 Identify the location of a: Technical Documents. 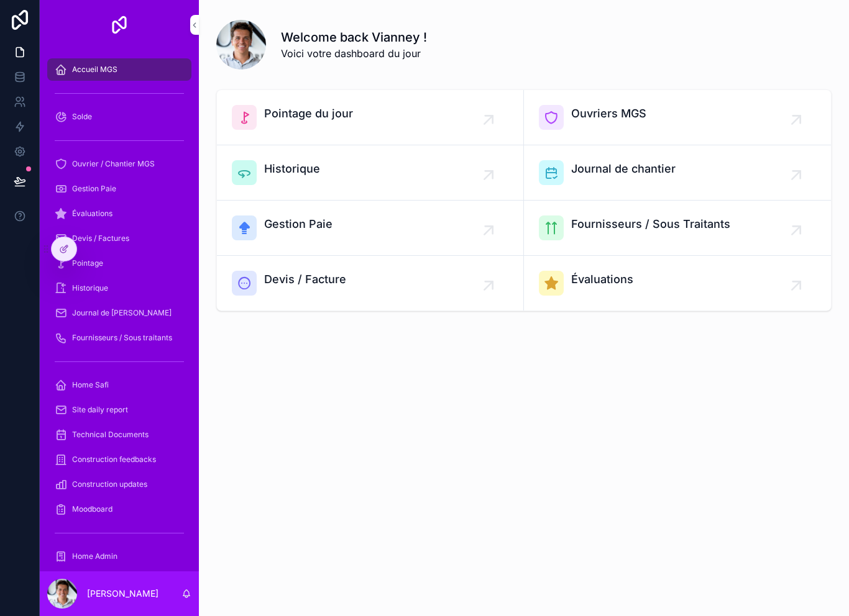
(119, 435).